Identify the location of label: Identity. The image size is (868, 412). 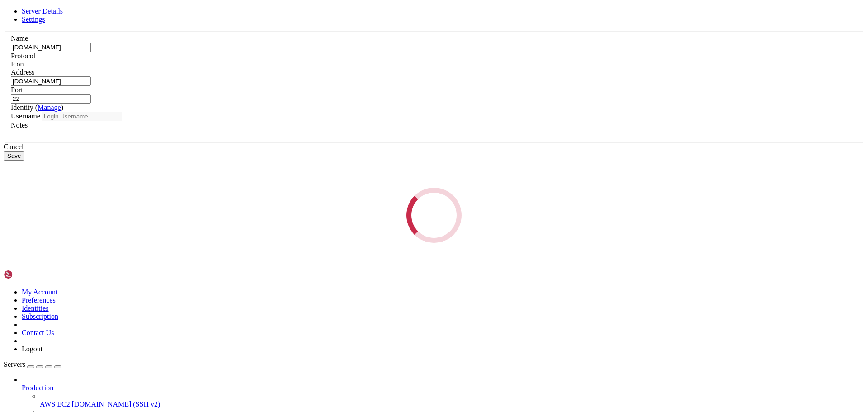
(37, 107).